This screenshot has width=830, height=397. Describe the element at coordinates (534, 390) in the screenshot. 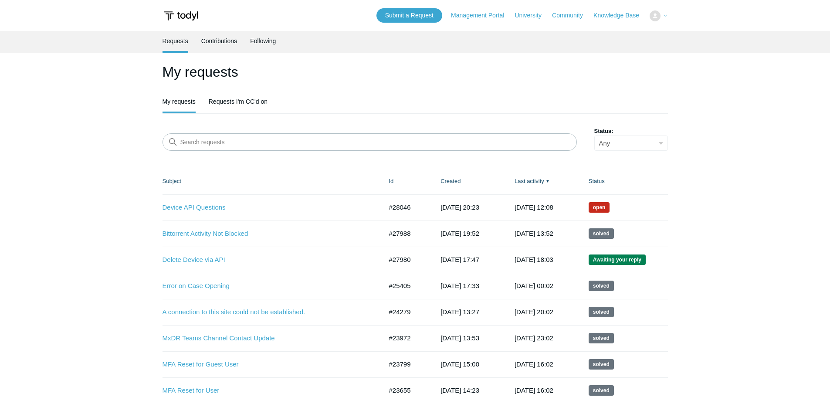

I see `time: 2025-04-07T16:02:54+00:00` at that location.